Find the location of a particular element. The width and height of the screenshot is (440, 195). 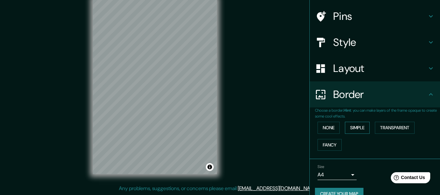

button: Simple is located at coordinates (357, 128).